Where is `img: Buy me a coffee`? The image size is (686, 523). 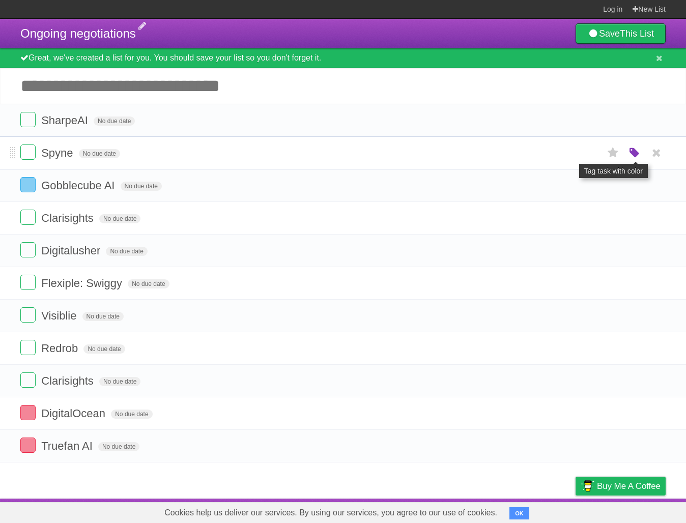 img: Buy me a coffee is located at coordinates (587, 486).